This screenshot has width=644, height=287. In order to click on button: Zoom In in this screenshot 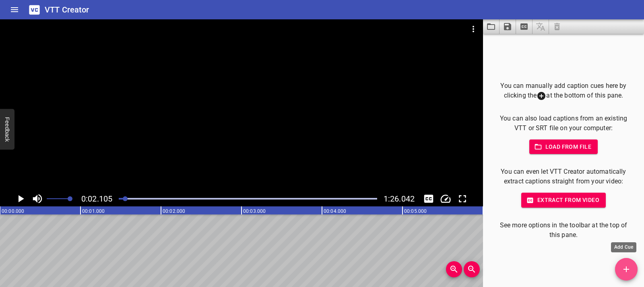, I will do `click(454, 269)`.